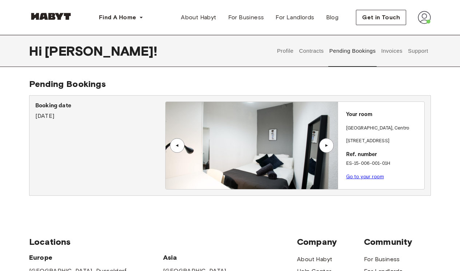 Image resolution: width=460 pixels, height=271 pixels. What do you see at coordinates (332, 17) in the screenshot?
I see `a: Blog` at bounding box center [332, 17].